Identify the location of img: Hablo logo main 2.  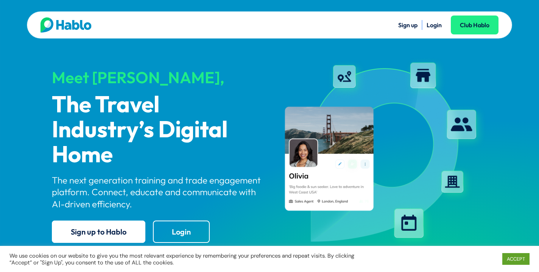
(66, 25).